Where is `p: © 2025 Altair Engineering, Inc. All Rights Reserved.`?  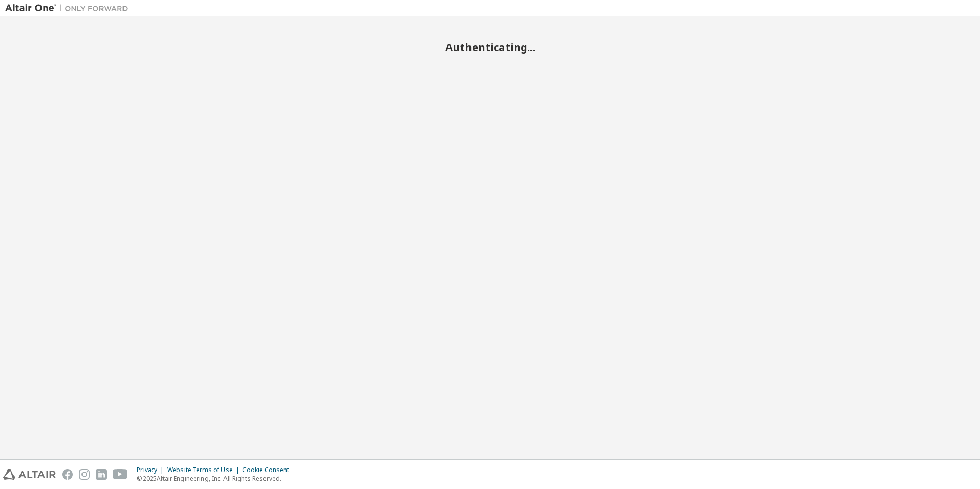
p: © 2025 Altair Engineering, Inc. All Rights Reserved. is located at coordinates (216, 478).